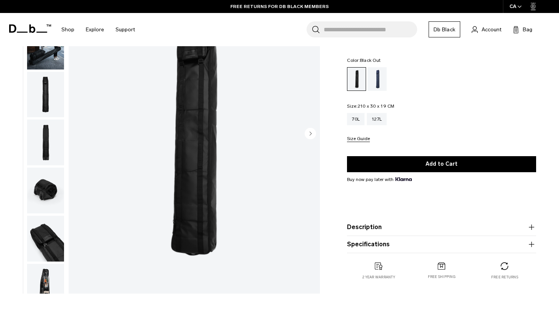  What do you see at coordinates (442, 277) in the screenshot?
I see `p: Free shipping` at bounding box center [442, 277].